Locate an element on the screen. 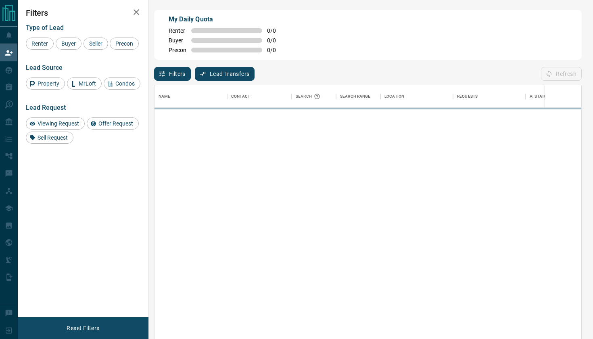 This screenshot has width=593, height=339. span: Condos is located at coordinates (125, 83).